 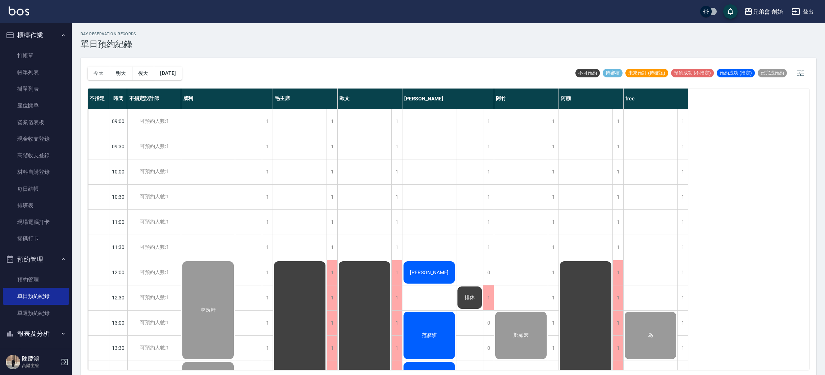 What do you see at coordinates (118, 121) in the screenshot?
I see `div: 09:00` at bounding box center [118, 121].